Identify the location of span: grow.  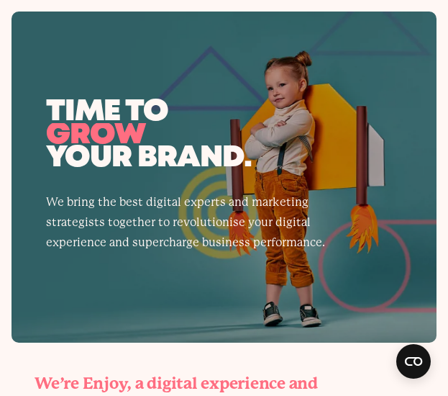
(96, 135).